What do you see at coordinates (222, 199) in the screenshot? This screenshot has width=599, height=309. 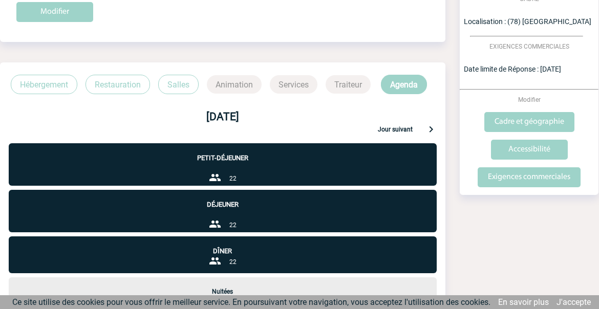 I see `p: Déjeuner` at bounding box center [222, 199].